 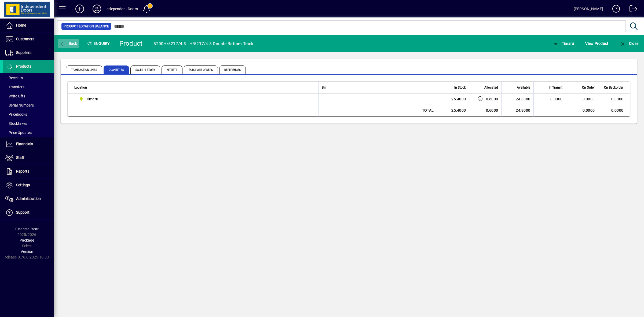 I want to click on span: Reports, so click(x=22, y=171).